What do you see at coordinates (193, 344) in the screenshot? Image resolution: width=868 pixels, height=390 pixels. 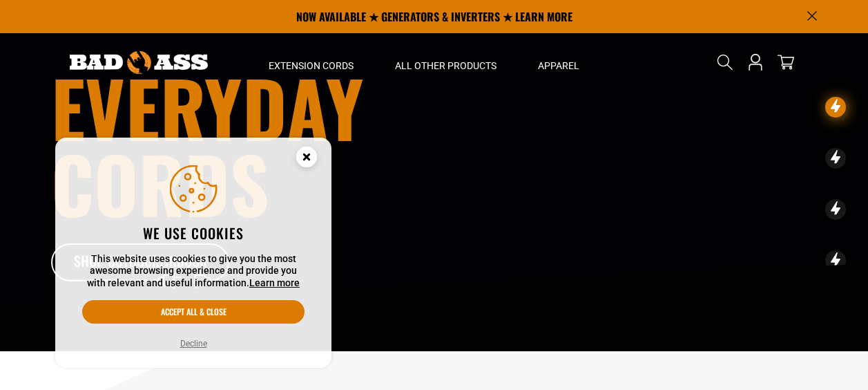 I see `button: Decline` at bounding box center [193, 344].